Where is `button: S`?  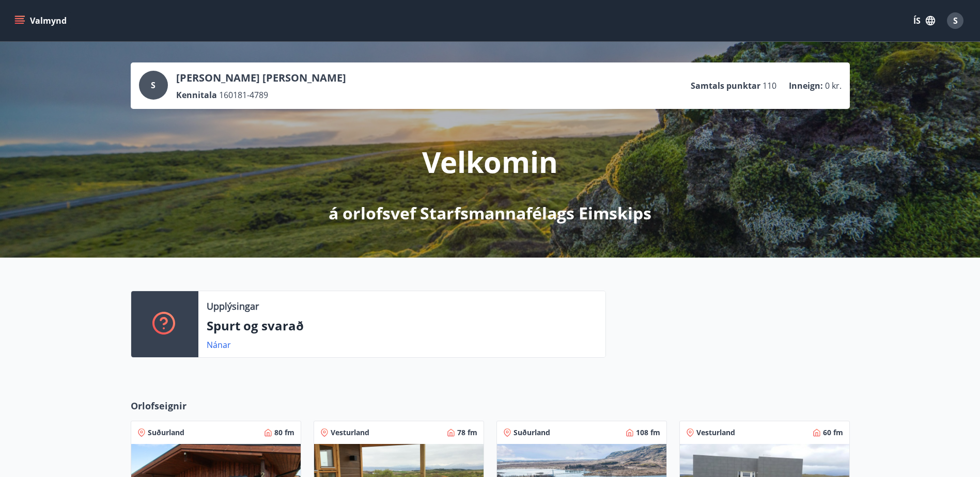 button: S is located at coordinates (955, 21).